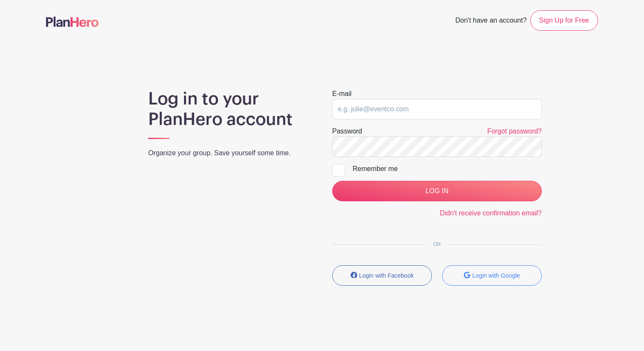 The width and height of the screenshot is (644, 351). I want to click on button: Login with Facebook, so click(382, 276).